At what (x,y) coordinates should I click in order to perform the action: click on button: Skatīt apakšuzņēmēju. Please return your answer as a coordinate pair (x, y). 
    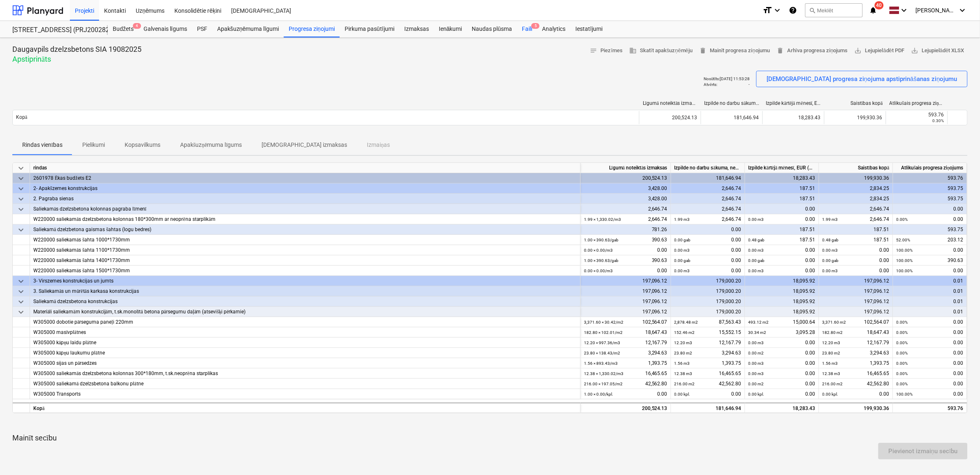
    Looking at the image, I should click on (661, 51).